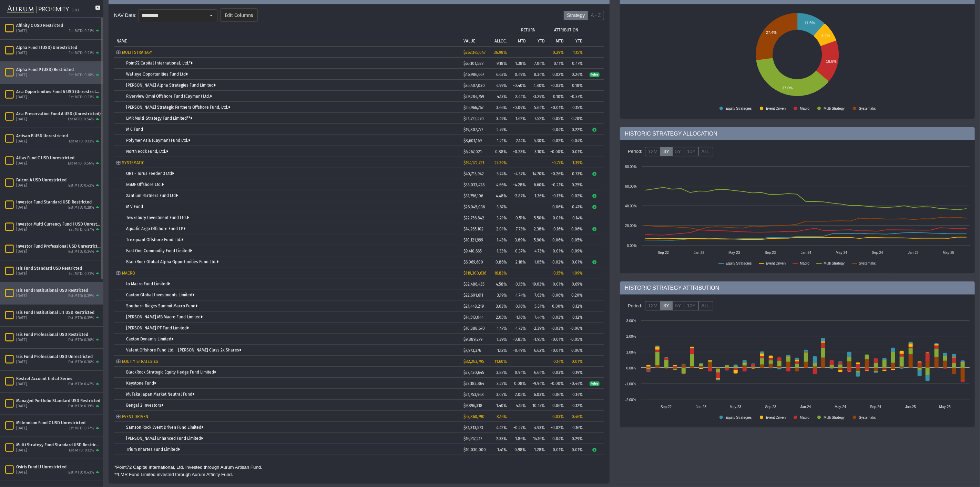 This screenshot has height=487, width=980. What do you see at coordinates (82, 141) in the screenshot?
I see `div: Est MTD: 0.13%` at bounding box center [82, 141].